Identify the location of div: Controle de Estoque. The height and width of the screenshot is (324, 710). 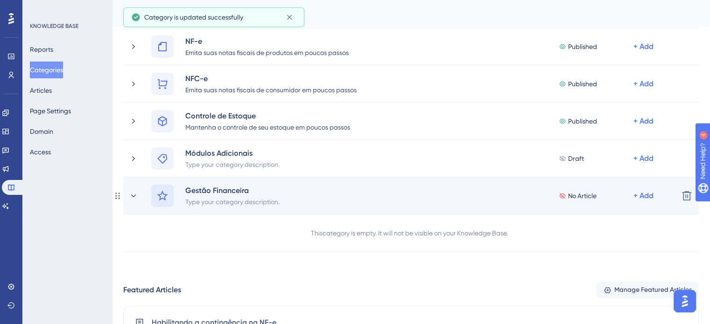
(267, 116).